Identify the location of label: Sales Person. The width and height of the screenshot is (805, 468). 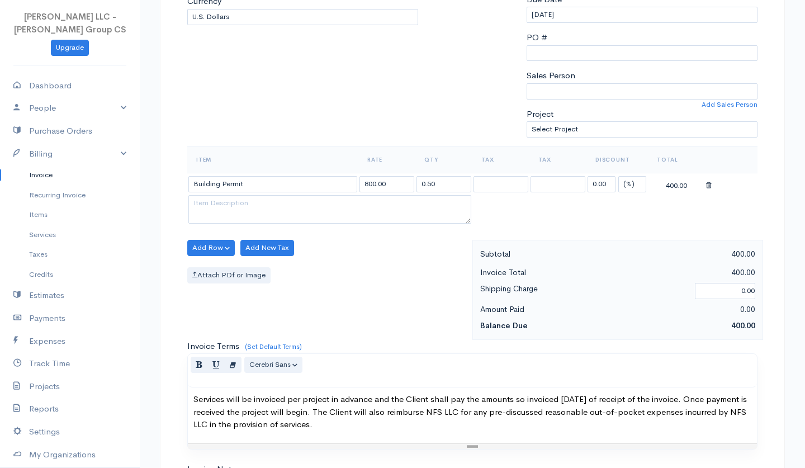
(551, 75).